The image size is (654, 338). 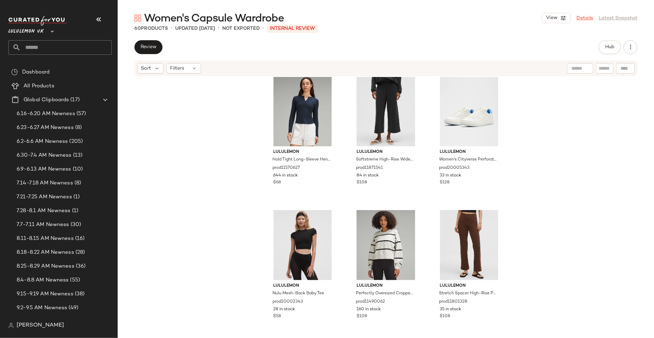 I want to click on span: prod11490062, so click(x=371, y=302).